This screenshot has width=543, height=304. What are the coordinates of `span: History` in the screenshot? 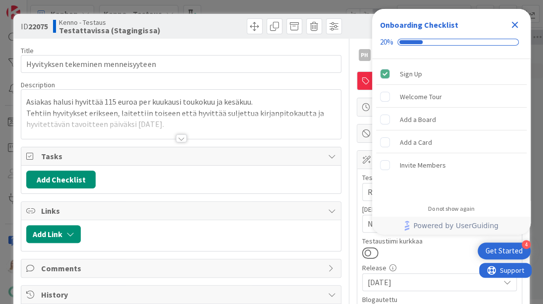 It's located at (182, 294).